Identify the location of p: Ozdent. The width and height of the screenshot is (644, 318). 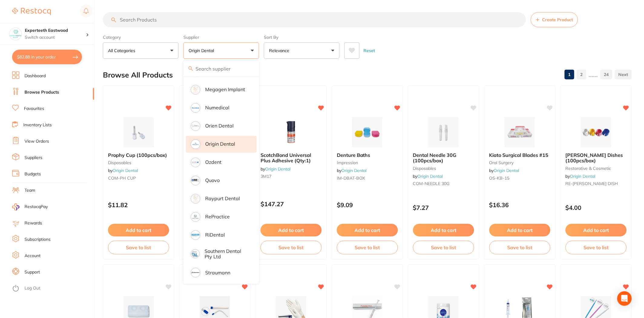
(214, 162).